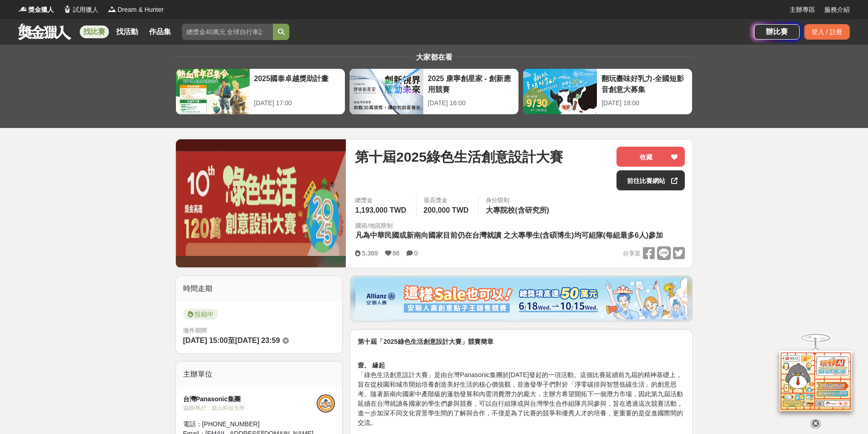 The height and width of the screenshot is (434, 868). I want to click on span: 獎金獵人, so click(41, 10).